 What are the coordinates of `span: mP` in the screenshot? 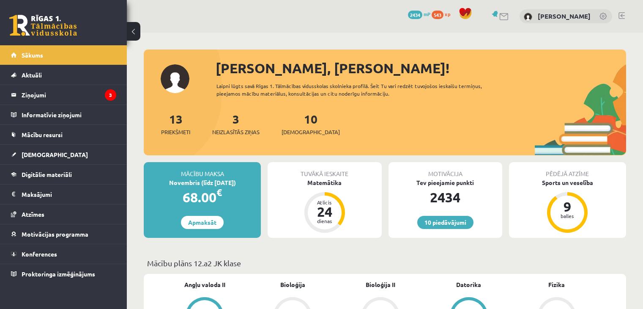 It's located at (427, 14).